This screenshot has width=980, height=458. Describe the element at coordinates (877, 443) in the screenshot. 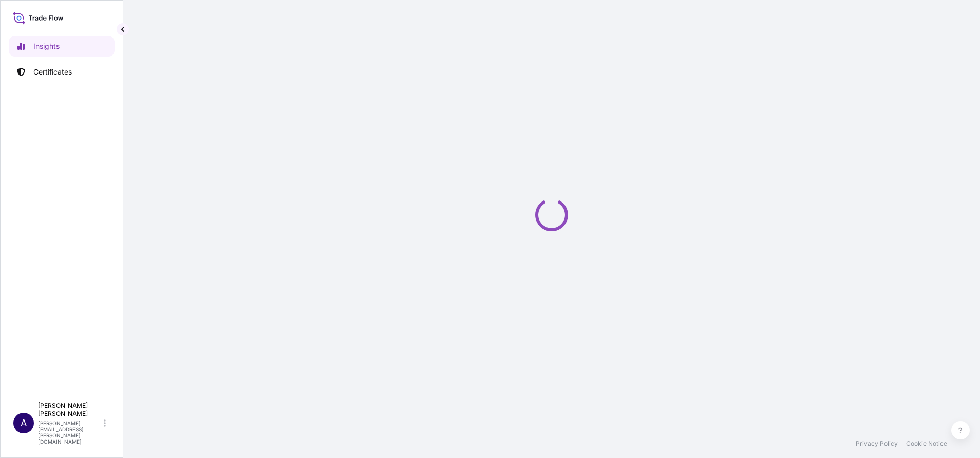

I see `p: Privacy Policy` at that location.